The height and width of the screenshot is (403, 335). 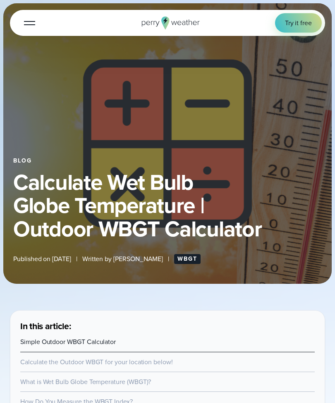 I want to click on a: Simple Outdoor WBGT Calculator, so click(x=68, y=342).